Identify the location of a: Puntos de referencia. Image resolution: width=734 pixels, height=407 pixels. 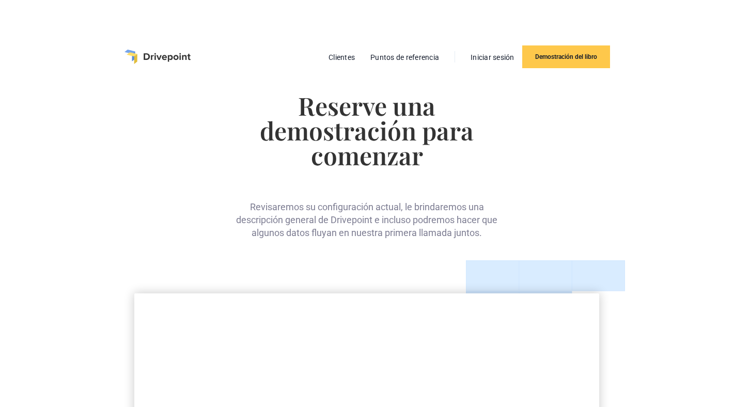
(405, 57).